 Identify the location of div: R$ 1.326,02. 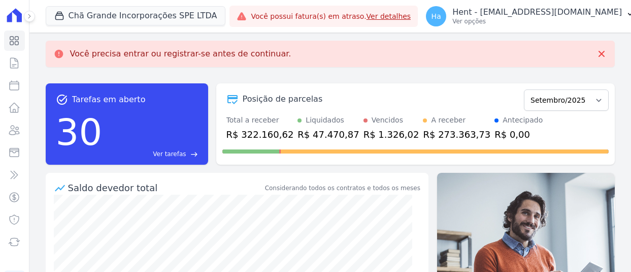
(391, 134).